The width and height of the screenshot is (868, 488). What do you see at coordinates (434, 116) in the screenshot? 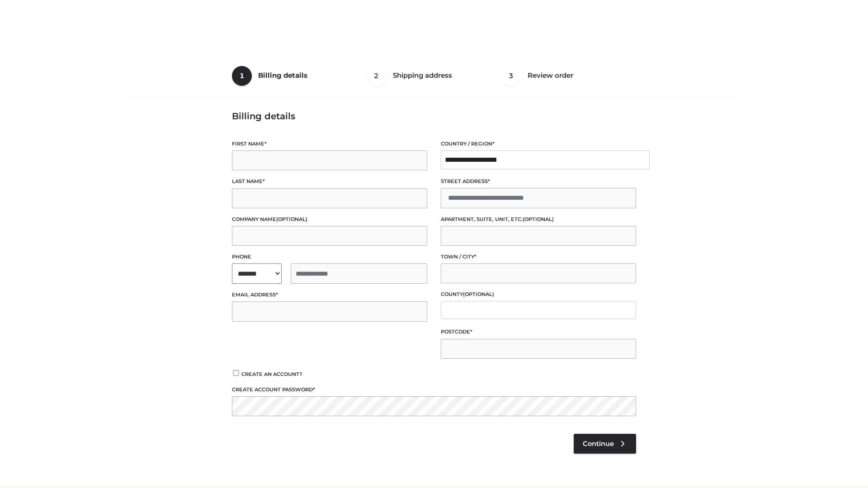
I see `h3: Billing details` at bounding box center [434, 116].